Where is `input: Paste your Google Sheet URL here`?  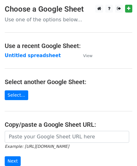
input: Paste your Google Sheet URL here is located at coordinates (67, 136).